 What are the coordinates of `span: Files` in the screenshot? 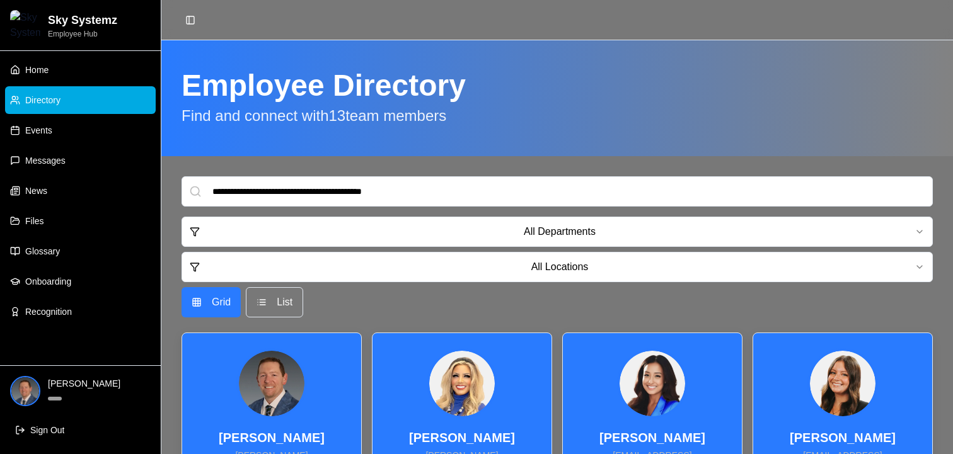 It's located at (35, 221).